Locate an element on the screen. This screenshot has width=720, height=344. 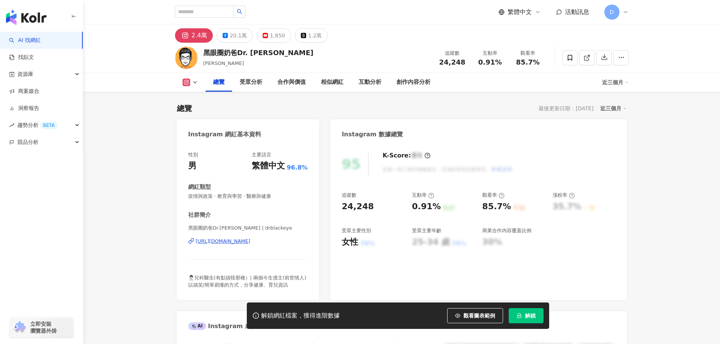
div: 男 is located at coordinates (192, 166).